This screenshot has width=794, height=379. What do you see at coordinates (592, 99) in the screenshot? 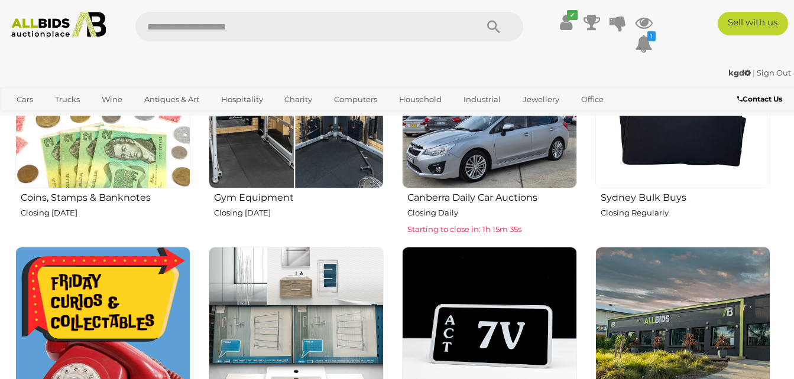
I see `a: Office` at bounding box center [592, 99].